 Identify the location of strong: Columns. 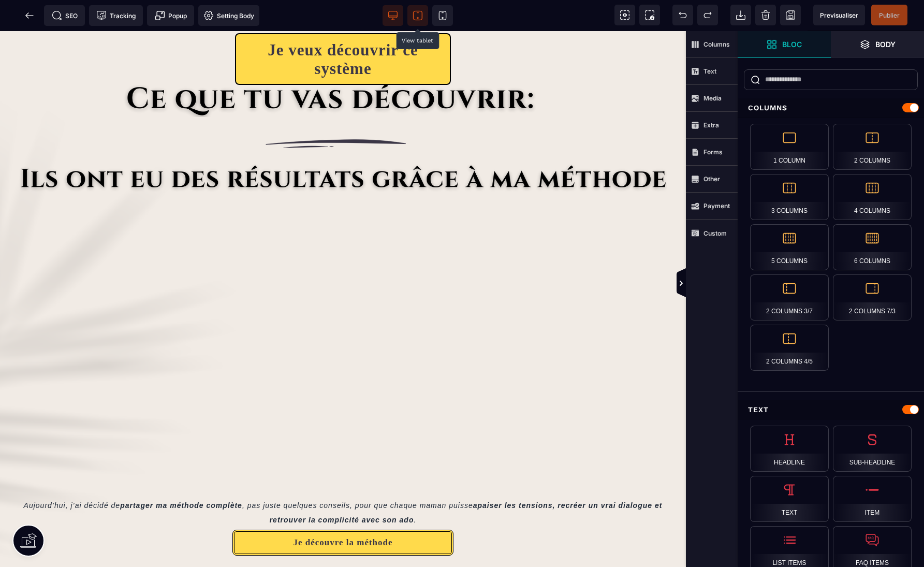
(717, 44).